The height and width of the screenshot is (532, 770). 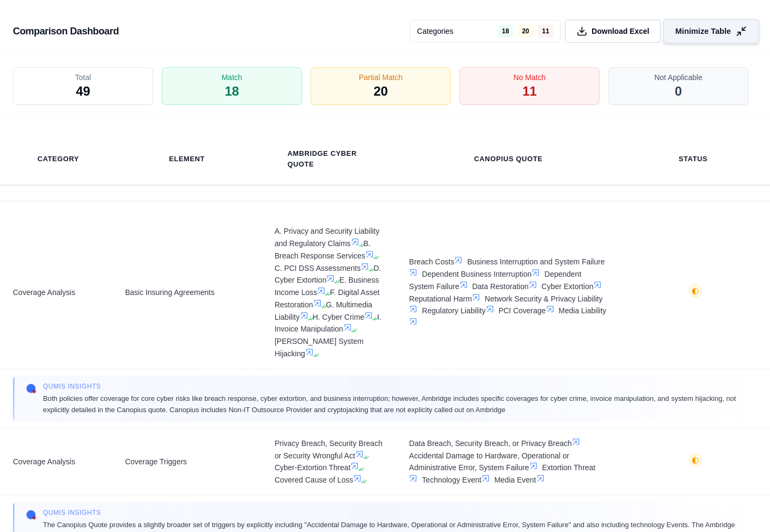 What do you see at coordinates (693, 159) in the screenshot?
I see `th: Status` at bounding box center [693, 159].